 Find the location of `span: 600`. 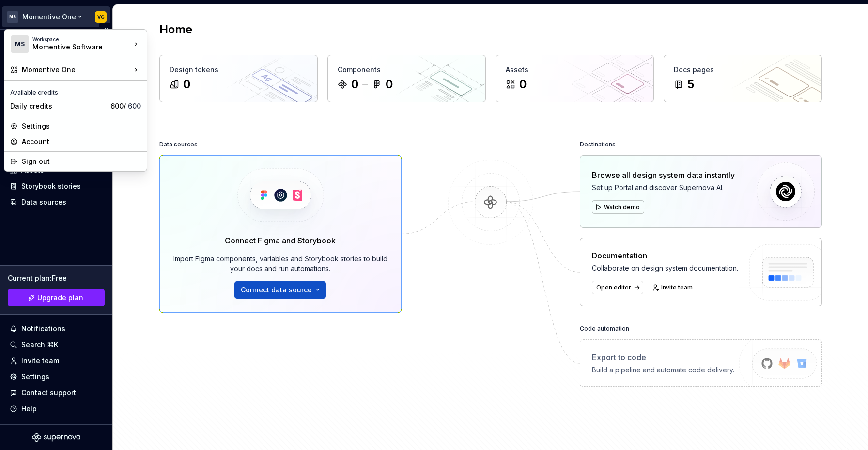

span: 600 is located at coordinates (134, 106).